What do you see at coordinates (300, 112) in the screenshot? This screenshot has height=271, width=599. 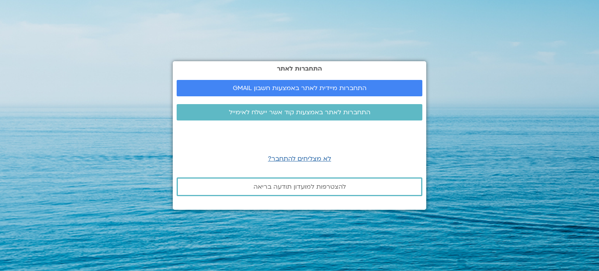 I see `span: התחברות לאתר באמצעות קוד אשר יישלח לאימייל` at bounding box center [300, 112].